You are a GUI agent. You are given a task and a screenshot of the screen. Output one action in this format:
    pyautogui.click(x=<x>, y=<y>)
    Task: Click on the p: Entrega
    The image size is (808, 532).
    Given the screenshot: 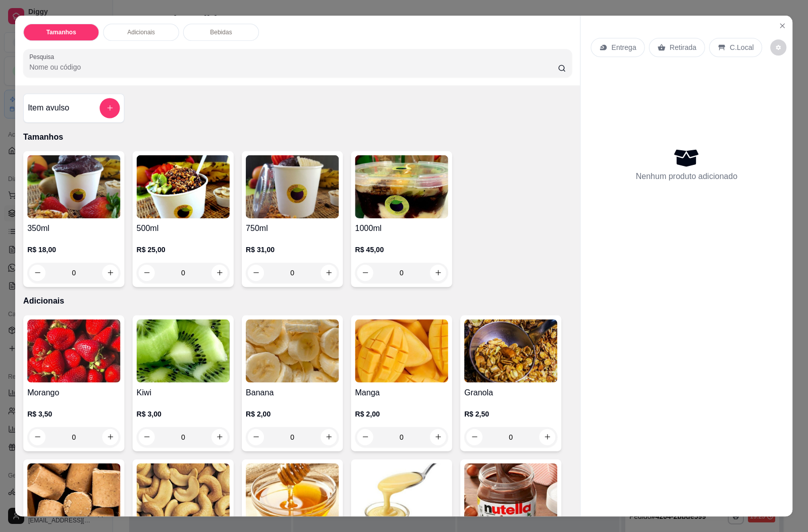 What is the action you would take?
    pyautogui.click(x=624, y=47)
    